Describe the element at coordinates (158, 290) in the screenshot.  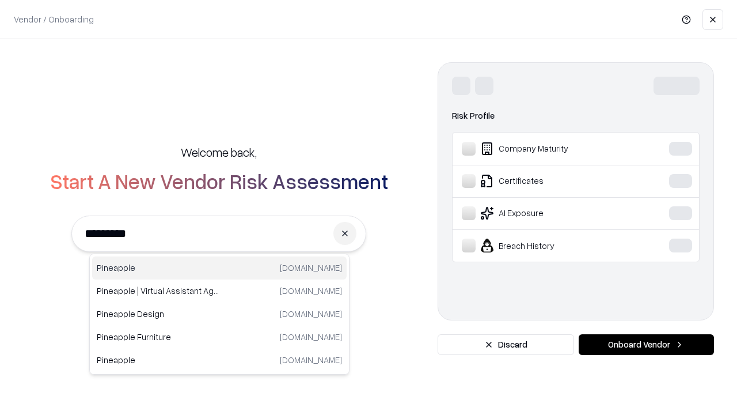
I see `p: Pineapple | Virtual Assistant Agency` at that location.